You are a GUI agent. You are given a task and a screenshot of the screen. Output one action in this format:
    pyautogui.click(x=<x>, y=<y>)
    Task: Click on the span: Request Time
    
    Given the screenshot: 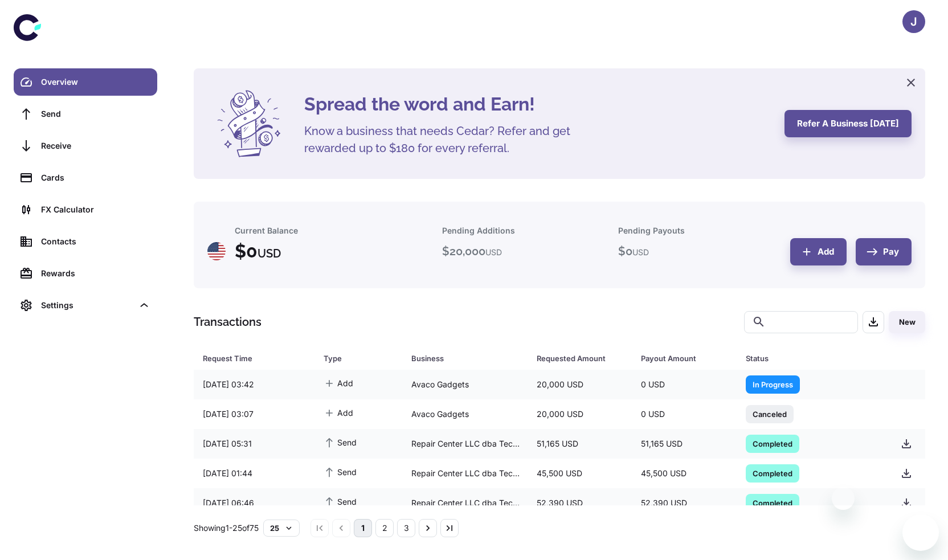 What is the action you would take?
    pyautogui.click(x=256, y=359)
    